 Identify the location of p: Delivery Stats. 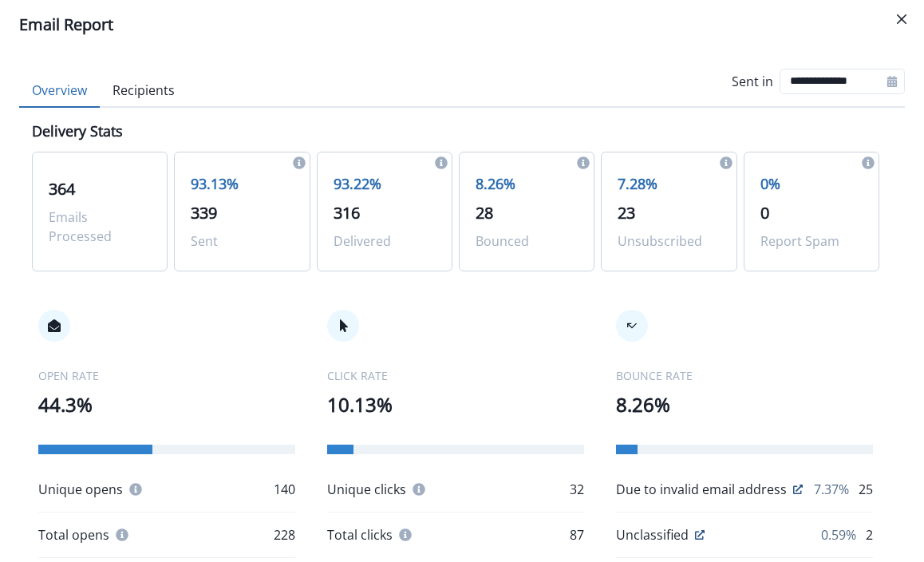
(77, 131).